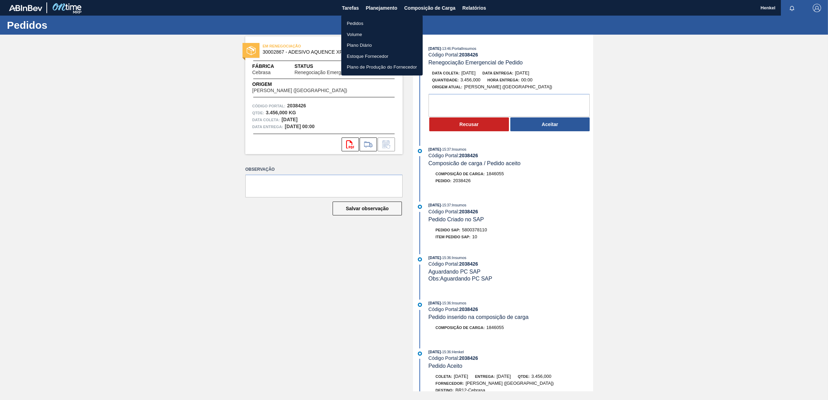 Image resolution: width=828 pixels, height=400 pixels. Describe the element at coordinates (382, 56) in the screenshot. I see `li: Estoque Fornecedor` at that location.